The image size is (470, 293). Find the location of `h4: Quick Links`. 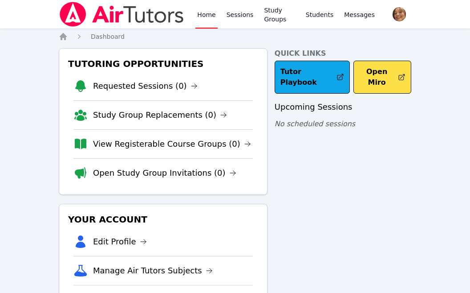

h4: Quick Links is located at coordinates (343, 53).